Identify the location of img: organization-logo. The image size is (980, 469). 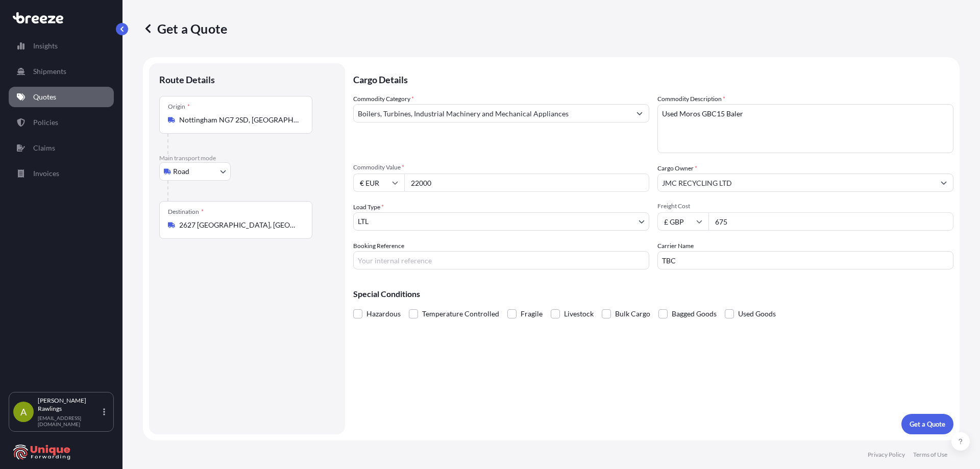
(42, 452).